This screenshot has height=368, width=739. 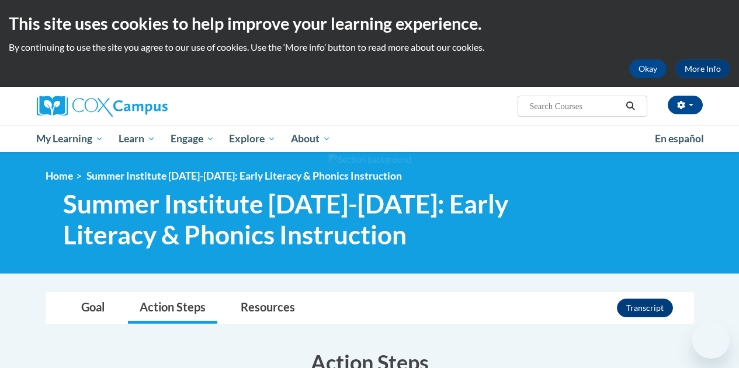 I want to click on img: Cox Campus, so click(x=102, y=106).